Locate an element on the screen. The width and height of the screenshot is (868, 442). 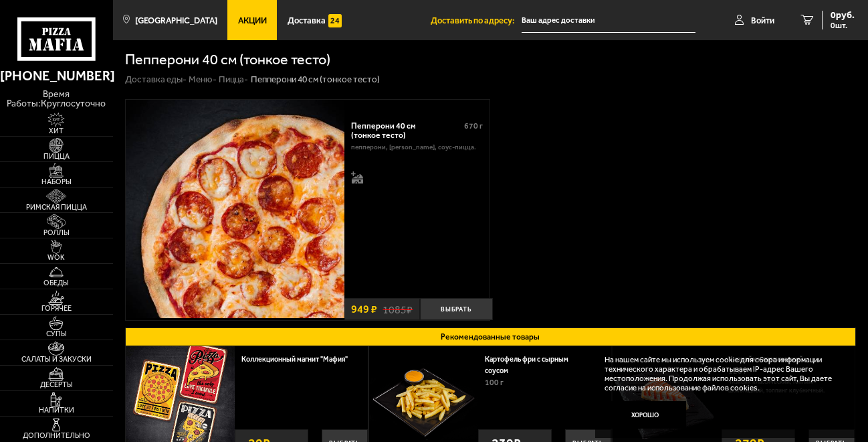
a: Меню- is located at coordinates (203, 78).